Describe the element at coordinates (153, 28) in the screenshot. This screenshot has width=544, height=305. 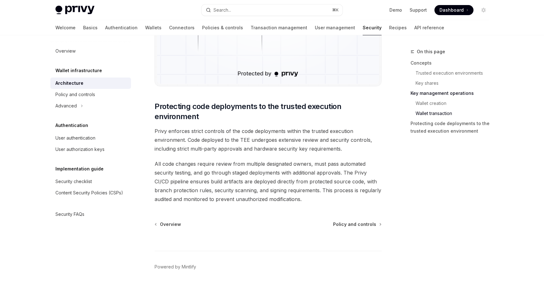
I see `a: Wallets` at that location.